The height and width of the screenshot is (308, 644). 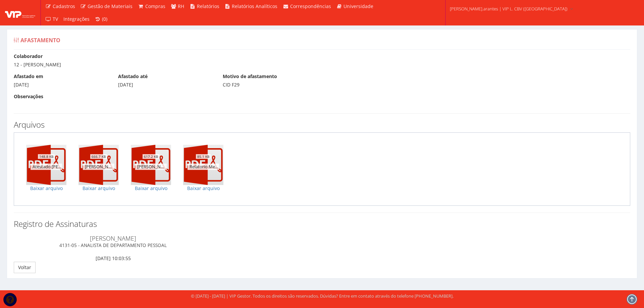 I want to click on span: (0), so click(x=105, y=19).